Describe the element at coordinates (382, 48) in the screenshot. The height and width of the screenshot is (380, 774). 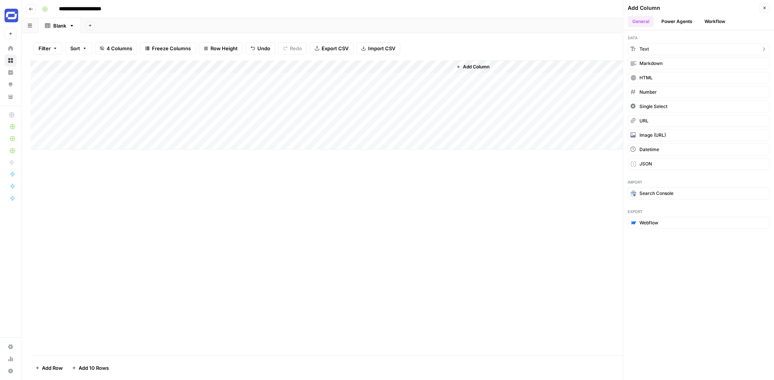
I see `span: Import CSV` at that location.